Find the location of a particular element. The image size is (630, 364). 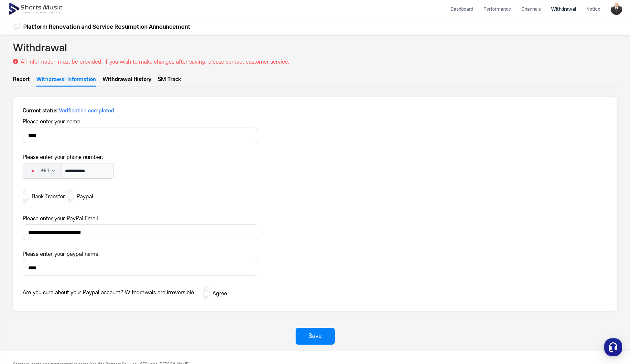

li: Channels is located at coordinates (531, 9).